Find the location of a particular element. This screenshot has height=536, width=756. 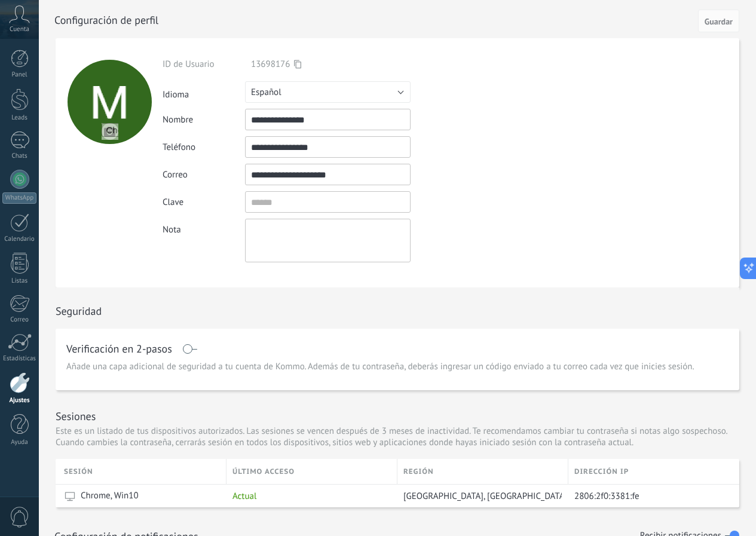

div: último acceso is located at coordinates (311, 472).